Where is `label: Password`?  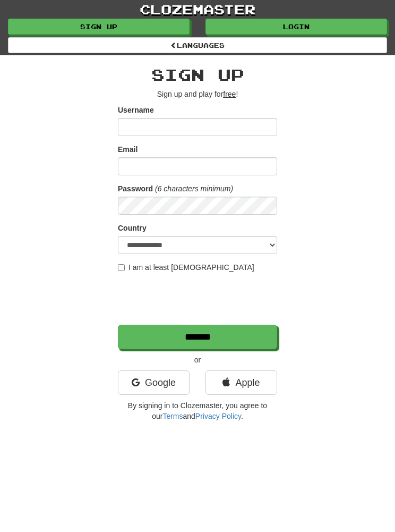
label: Password is located at coordinates (135, 188).